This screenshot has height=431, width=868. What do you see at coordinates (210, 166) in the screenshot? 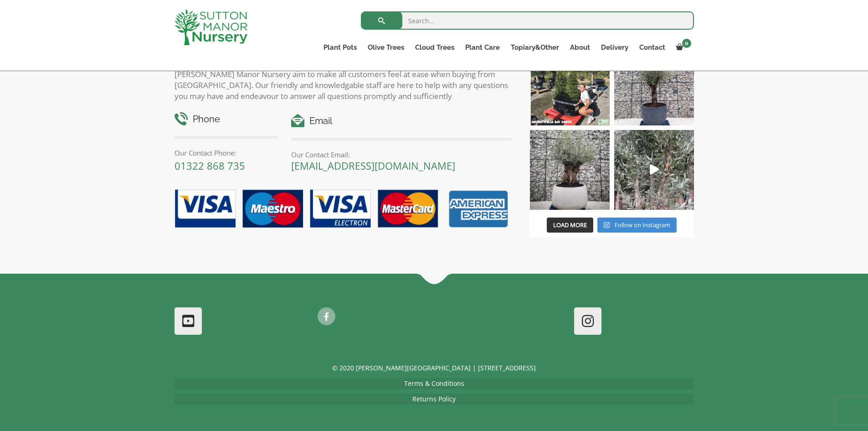
I see `a: 01322 868 735` at bounding box center [210, 166].